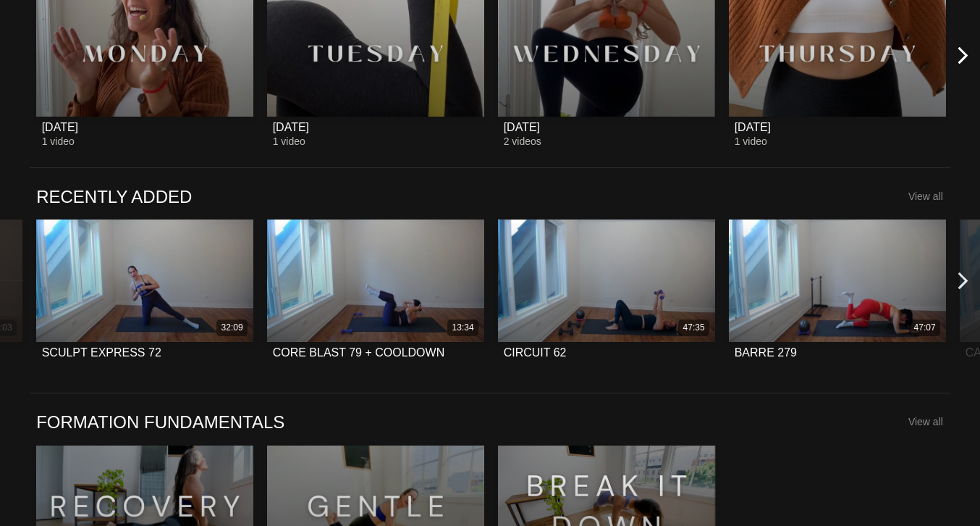 The image size is (980, 526). What do you see at coordinates (464, 328) in the screenshot?
I see `div: 13:34` at bounding box center [464, 328].